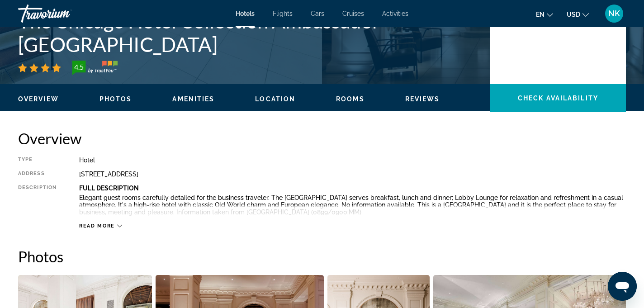 This screenshot has width=644, height=308. Describe the element at coordinates (109, 188) in the screenshot. I see `b: Full Description` at that location.